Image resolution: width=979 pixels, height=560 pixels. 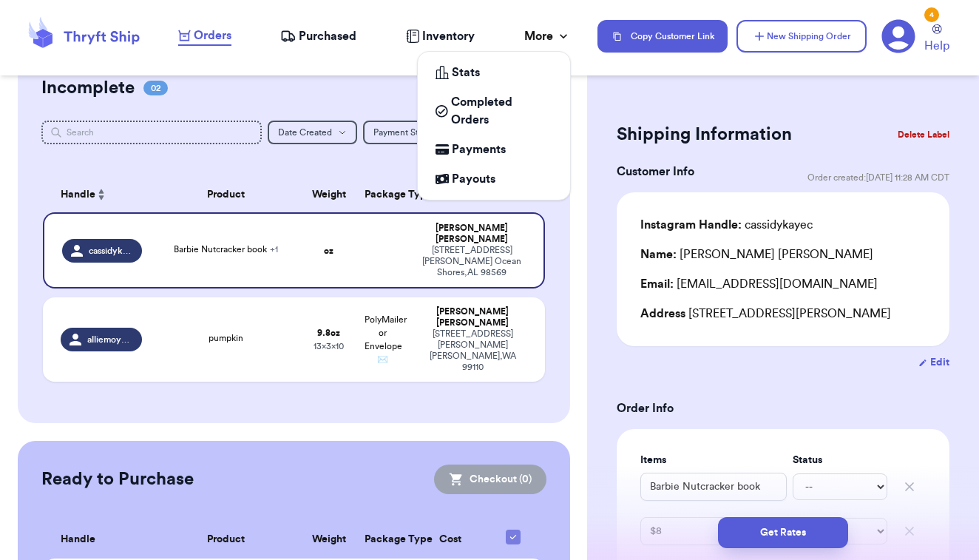 What do you see at coordinates (655, 172) in the screenshot?
I see `h3: Customer Info` at bounding box center [655, 172].